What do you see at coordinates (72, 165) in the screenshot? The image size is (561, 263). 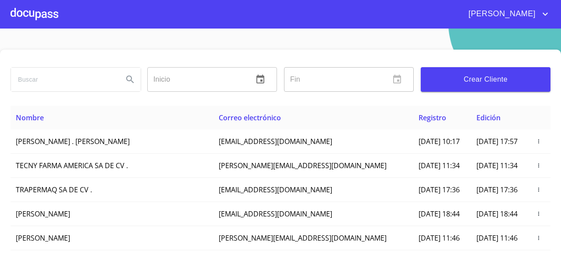 I see `span: TECNY FARMA AMERICA SA DE CV .` at bounding box center [72, 165].